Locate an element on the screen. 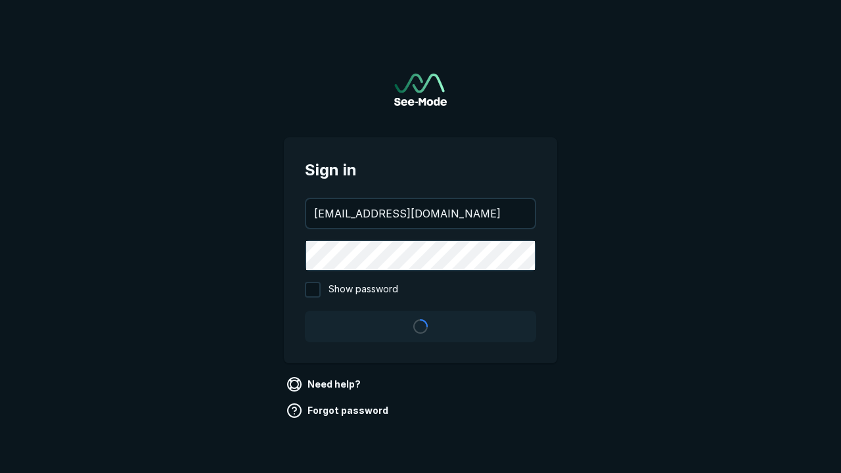 This screenshot has height=473, width=841. input: your@email.com is located at coordinates (420, 213).